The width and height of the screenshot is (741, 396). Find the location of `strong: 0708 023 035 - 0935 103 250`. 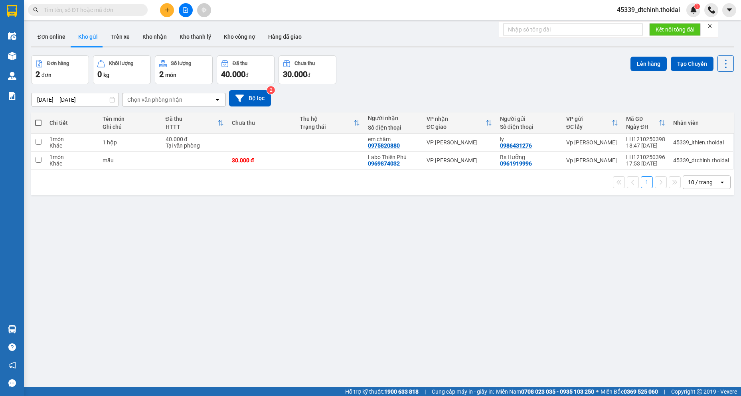

strong: 0708 023 035 - 0935 103 250 is located at coordinates (558, 392).